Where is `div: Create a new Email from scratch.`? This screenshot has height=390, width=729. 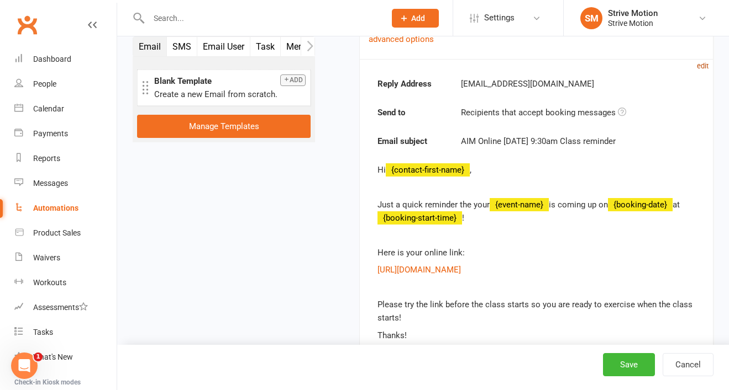
div: Create a new Email from scratch. is located at coordinates (230, 94).